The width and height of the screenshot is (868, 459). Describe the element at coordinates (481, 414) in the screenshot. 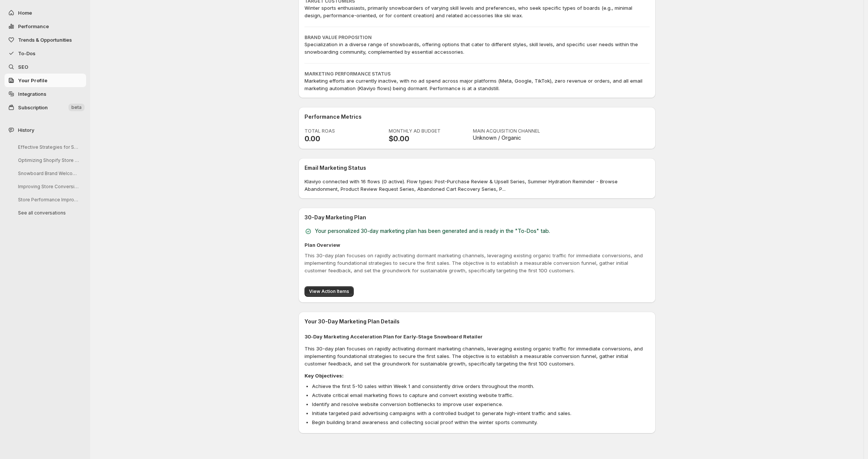

I see `li: Initiate targeted paid advertising campaigns with a controlled budget to generate high-intent tra...` at that location.